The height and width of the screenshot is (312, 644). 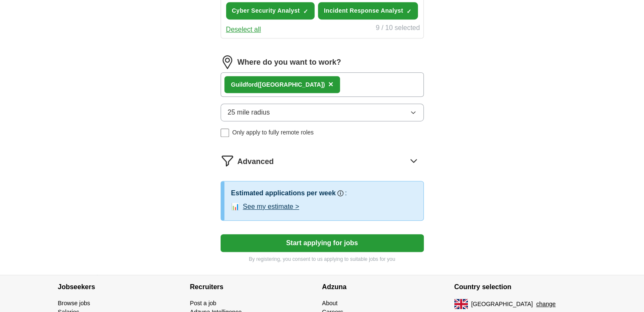 I want to click on a: Browse jobs, so click(x=74, y=303).